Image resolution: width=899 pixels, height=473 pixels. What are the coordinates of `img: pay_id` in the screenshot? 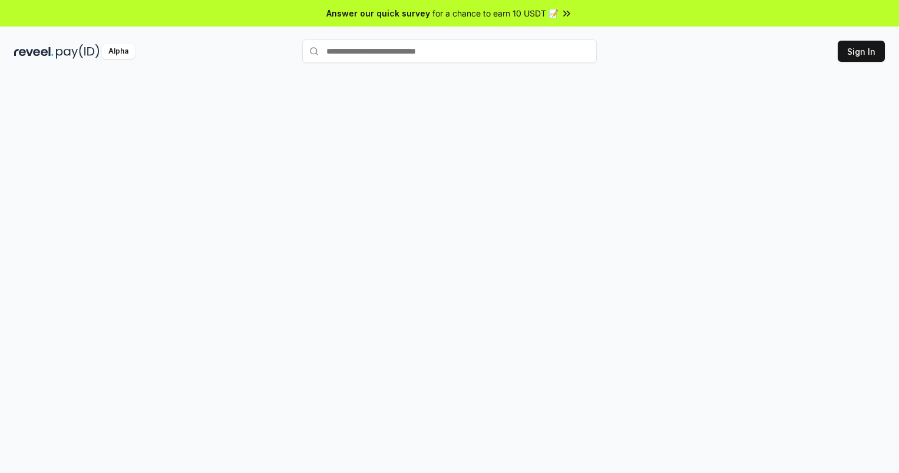 It's located at (78, 51).